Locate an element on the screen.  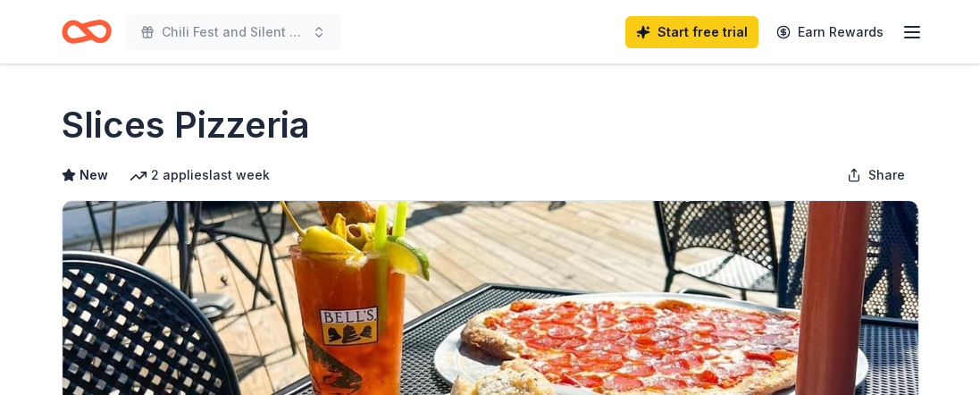
h1: Slices Pizzeria is located at coordinates (185, 125).